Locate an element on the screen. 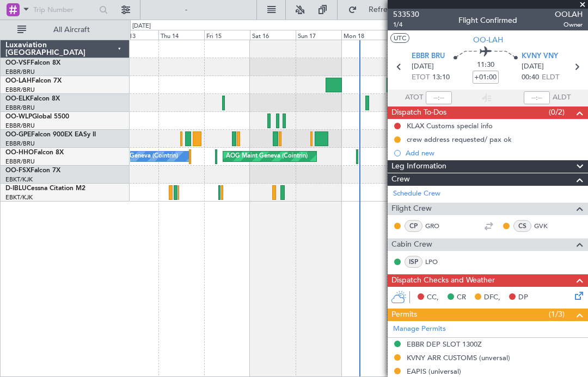  a: OO-VSFFalcon 8X is located at coordinates (32, 63).